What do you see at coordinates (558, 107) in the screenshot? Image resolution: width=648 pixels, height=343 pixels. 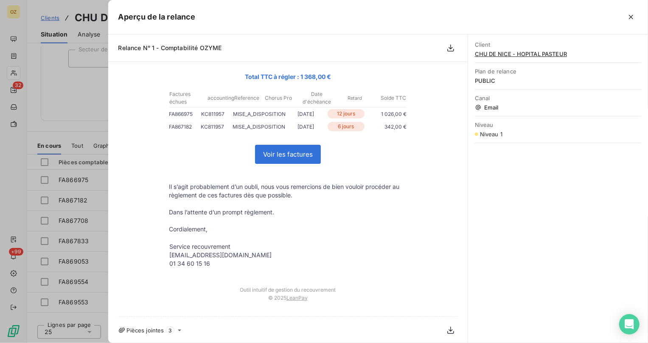 I see `span: Email` at bounding box center [558, 107].